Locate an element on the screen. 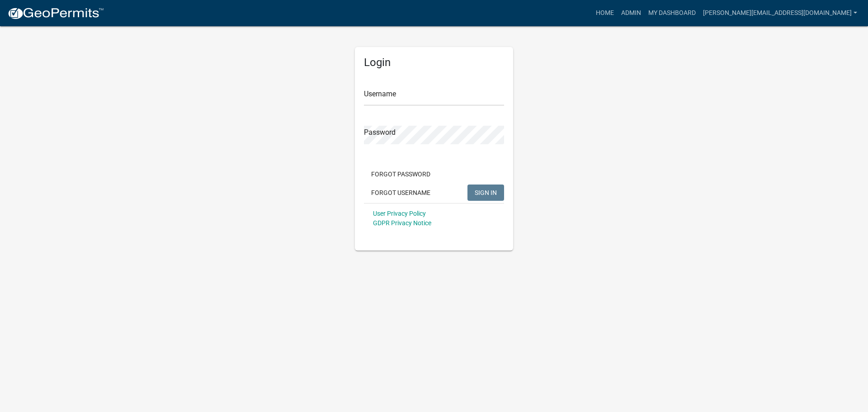  button: Forgot Password is located at coordinates (400, 175).